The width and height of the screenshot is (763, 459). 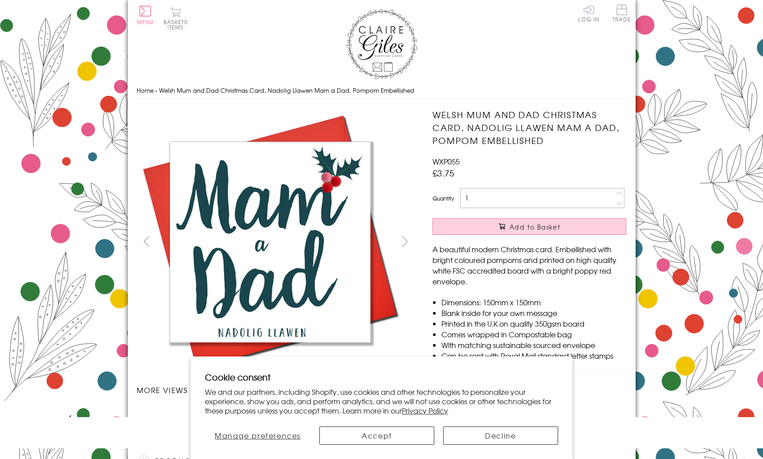 I want to click on li: Printed in the U.K on quality 350gsm board, so click(x=533, y=323).